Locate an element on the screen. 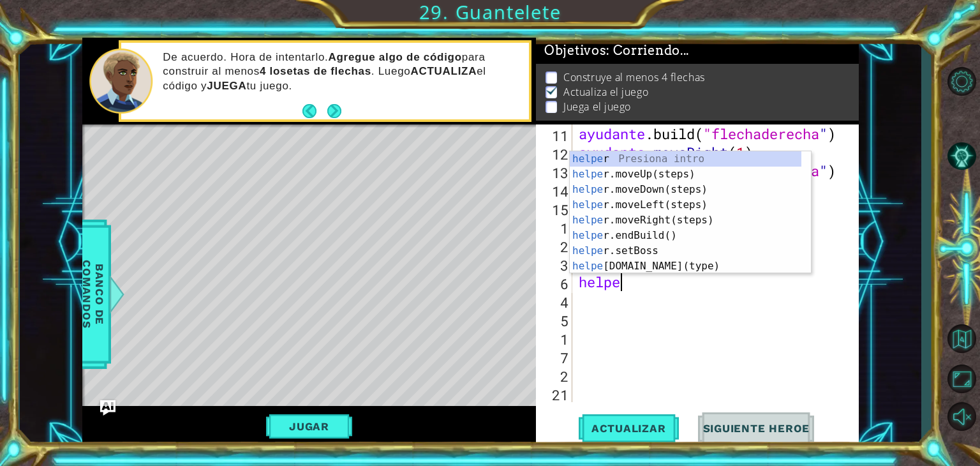 The width and height of the screenshot is (980, 466). font: Agregue algo de código is located at coordinates (395, 57).